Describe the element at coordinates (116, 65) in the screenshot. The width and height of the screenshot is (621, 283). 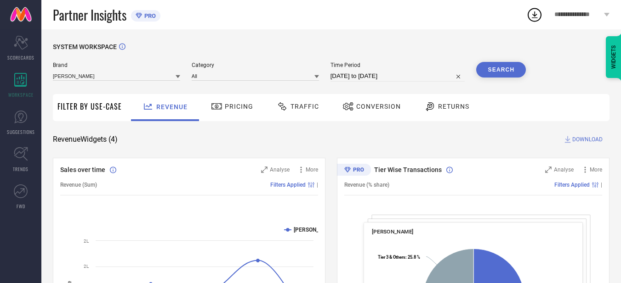
I see `span: Brand` at that location.